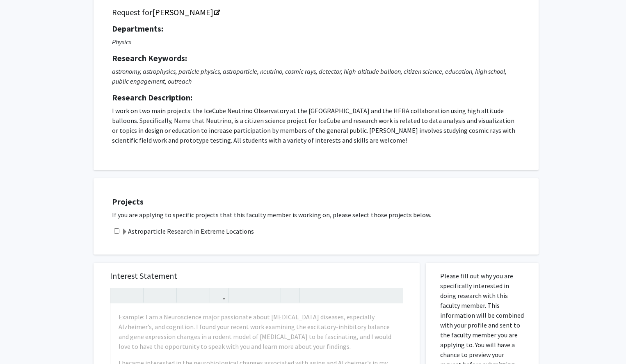  I want to click on button: Emphasis (Ctrl + I), so click(167, 295).